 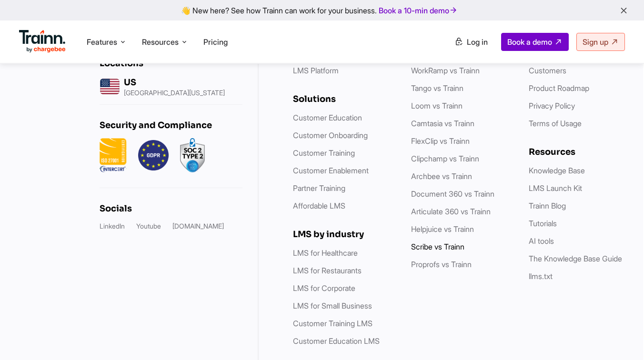 What do you see at coordinates (471, 42) in the screenshot?
I see `a: Log in` at bounding box center [471, 42].